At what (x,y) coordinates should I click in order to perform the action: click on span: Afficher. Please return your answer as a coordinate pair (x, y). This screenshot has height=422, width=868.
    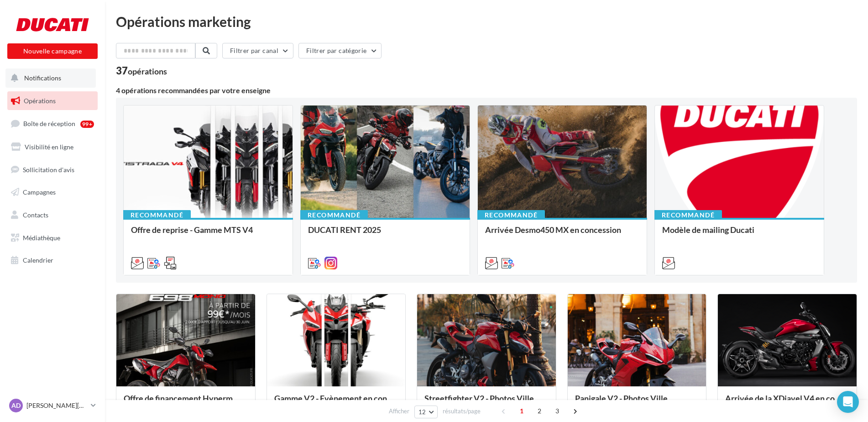
    Looking at the image, I should click on (399, 411).